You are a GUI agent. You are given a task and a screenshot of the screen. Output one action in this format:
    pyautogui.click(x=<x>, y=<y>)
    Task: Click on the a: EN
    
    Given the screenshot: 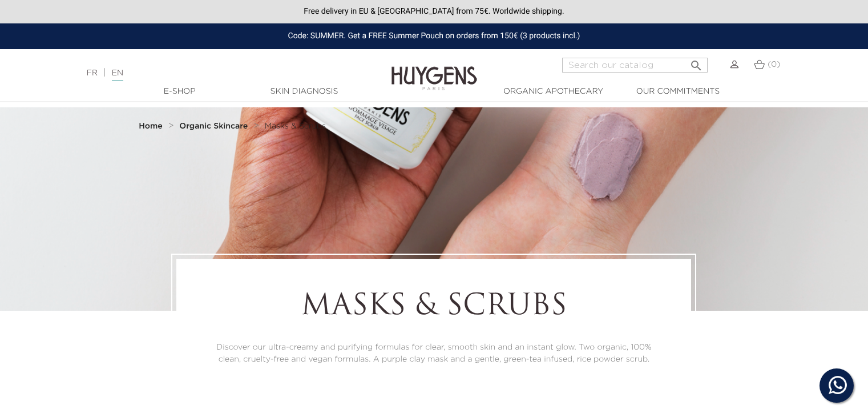 What is the action you would take?
    pyautogui.click(x=117, y=75)
    